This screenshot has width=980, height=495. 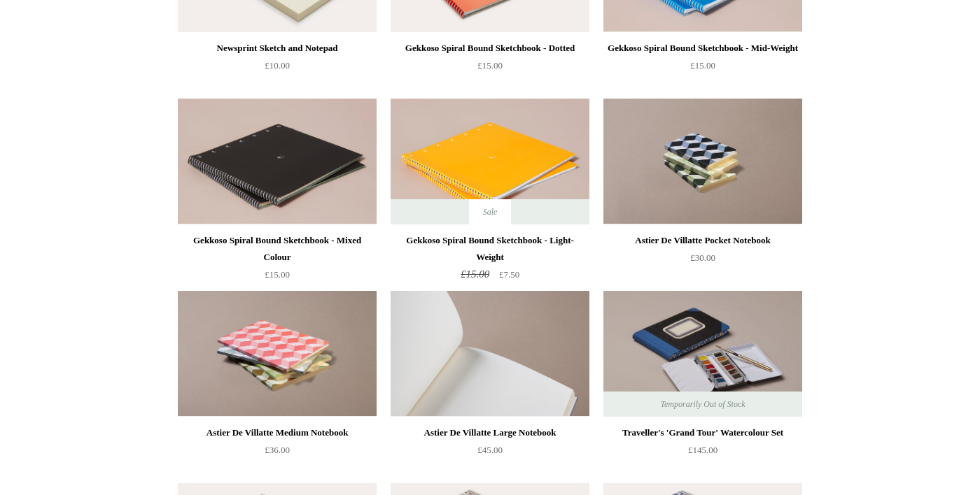 What do you see at coordinates (277, 162) in the screenshot?
I see `img: Gekkoso Spiral Bound Sketchbook - Mixed Colour` at bounding box center [277, 162].